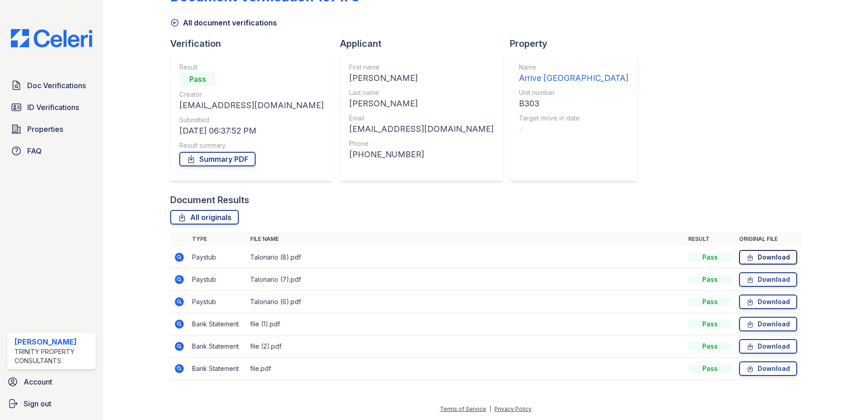  What do you see at coordinates (251, 120) in the screenshot?
I see `div: Submitted` at bounding box center [251, 120].